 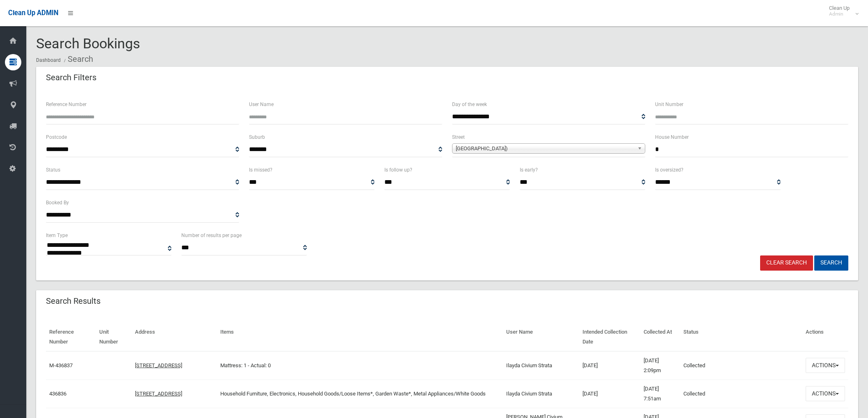 What do you see at coordinates (458, 137) in the screenshot?
I see `label: Street` at bounding box center [458, 137].